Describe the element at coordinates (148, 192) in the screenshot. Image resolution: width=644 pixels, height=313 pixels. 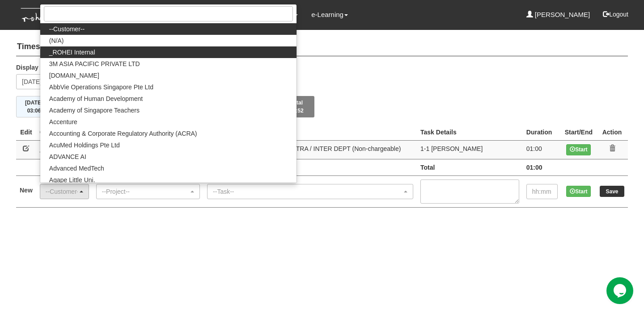
I see `button: --Project--` at that location.